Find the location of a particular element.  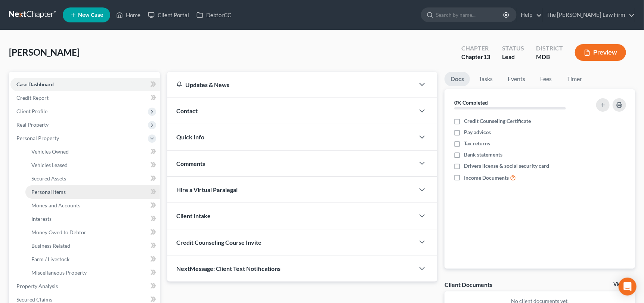

div: Lead is located at coordinates (513, 57).